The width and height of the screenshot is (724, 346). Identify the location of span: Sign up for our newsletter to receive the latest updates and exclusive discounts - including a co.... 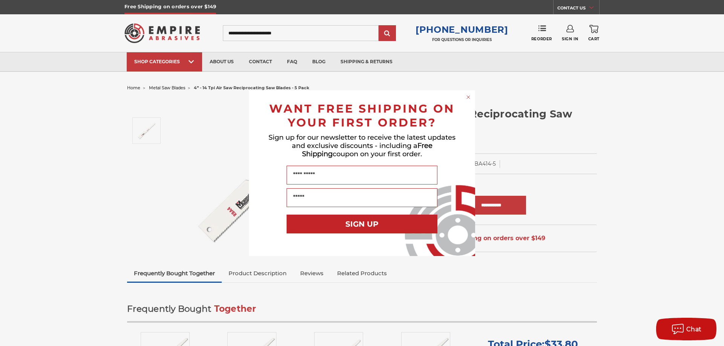
(362, 146).